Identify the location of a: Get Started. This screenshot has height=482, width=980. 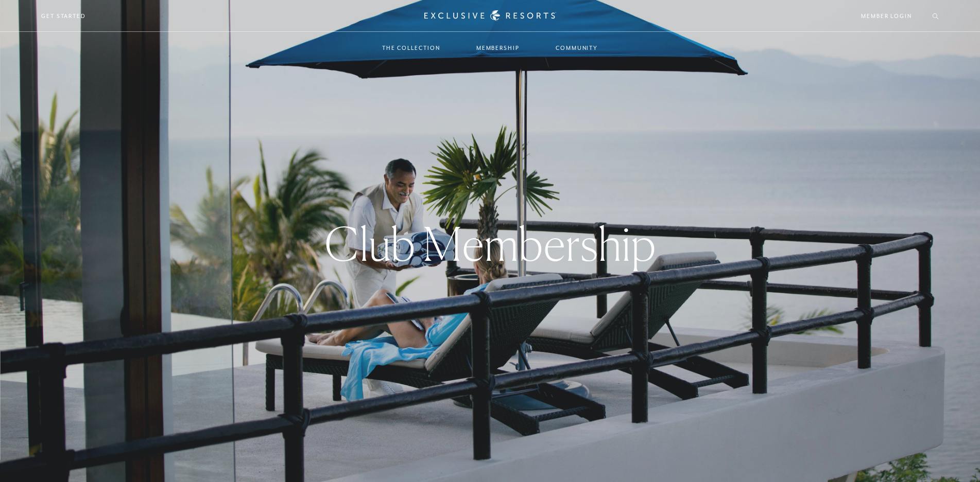
(64, 16).